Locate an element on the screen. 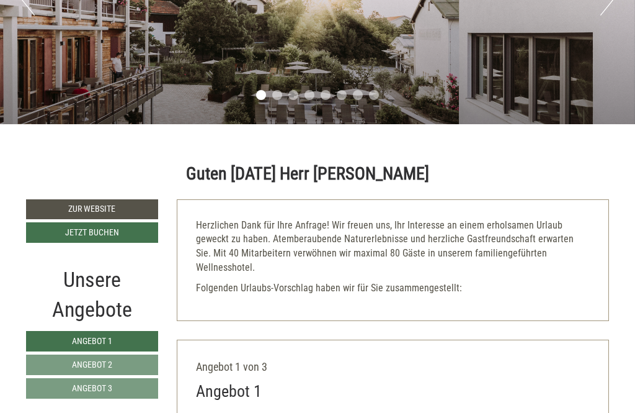  span: Angebot 1 von 3 is located at coordinates (231, 366).